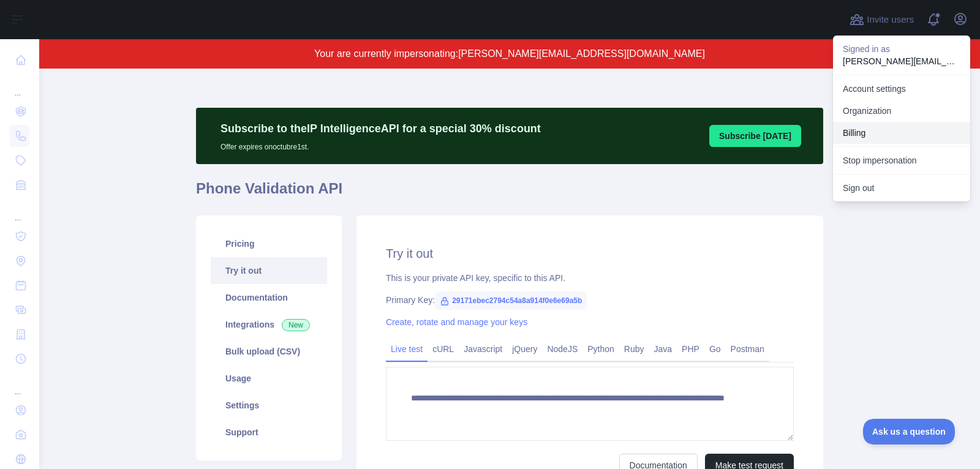  Describe the element at coordinates (890, 19) in the screenshot. I see `span: Invite users` at that location.